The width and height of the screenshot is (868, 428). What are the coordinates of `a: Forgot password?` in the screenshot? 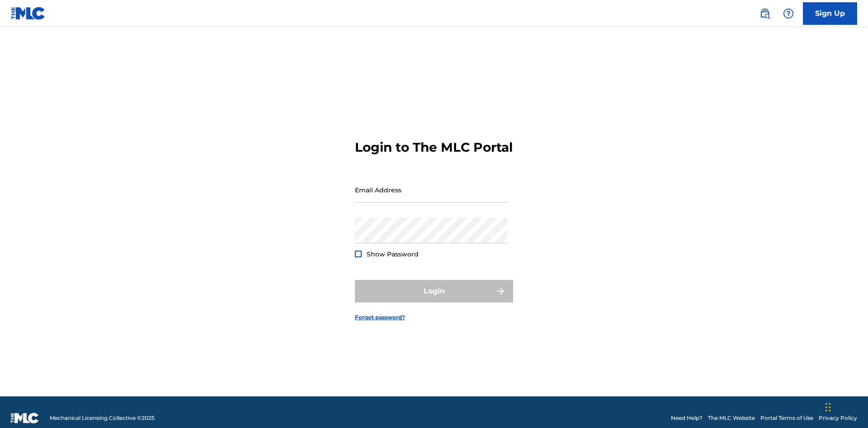 It's located at (380, 317).